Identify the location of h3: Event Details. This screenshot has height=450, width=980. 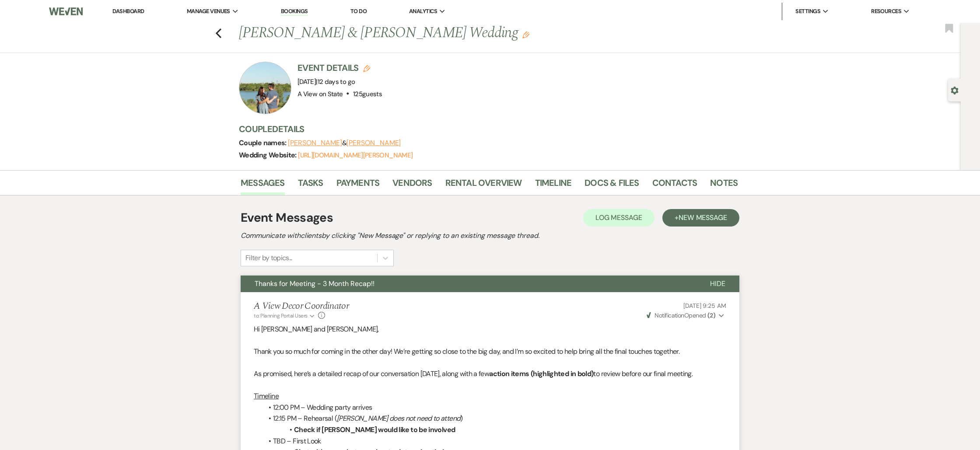
(340, 68).